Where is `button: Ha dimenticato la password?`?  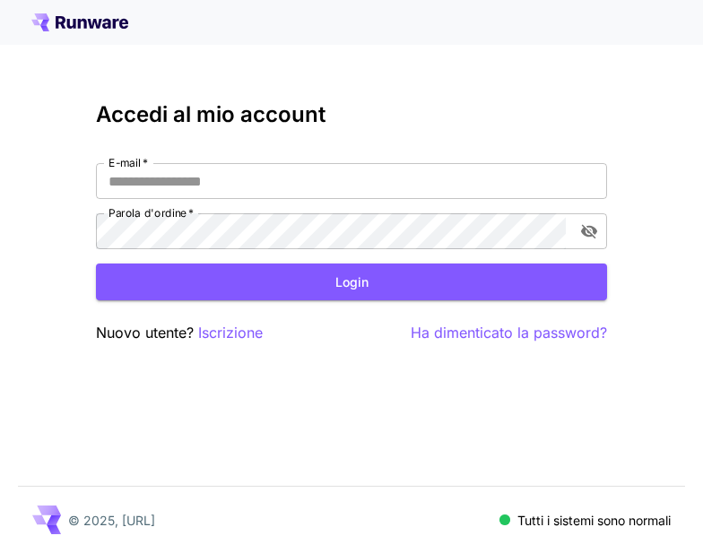 button: Ha dimenticato la password? is located at coordinates (508, 332).